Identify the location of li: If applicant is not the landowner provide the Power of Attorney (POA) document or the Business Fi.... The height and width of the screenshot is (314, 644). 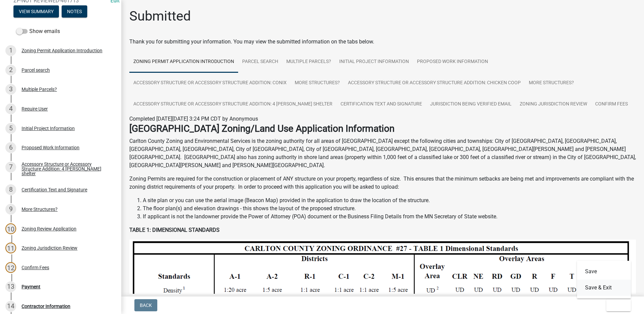
(389, 217).